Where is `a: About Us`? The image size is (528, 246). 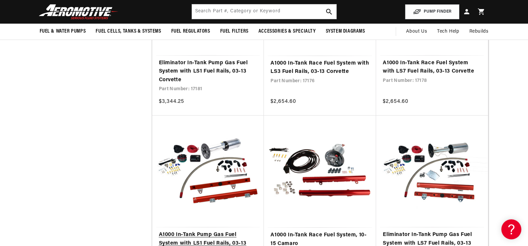
a: About Us is located at coordinates (417, 32).